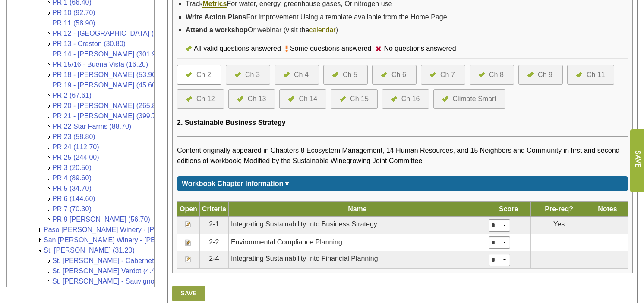  Describe the element at coordinates (238, 49) in the screenshot. I see `div: All valid questions answered` at that location.